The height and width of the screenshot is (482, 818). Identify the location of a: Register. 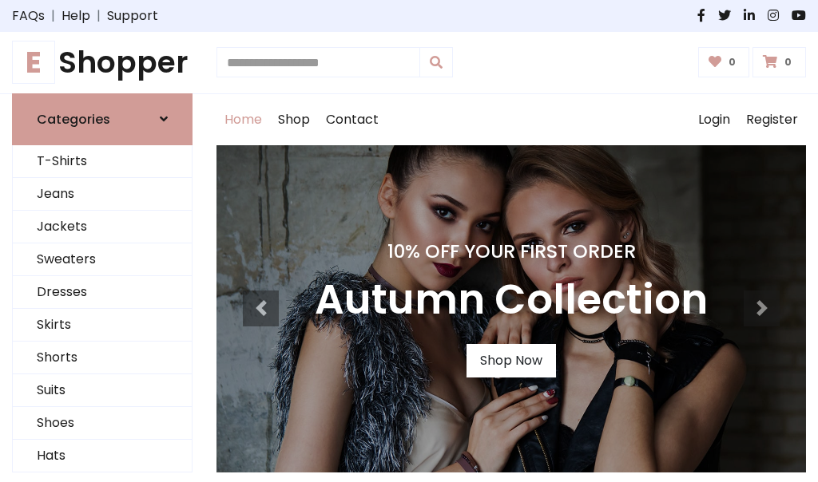
(771, 120).